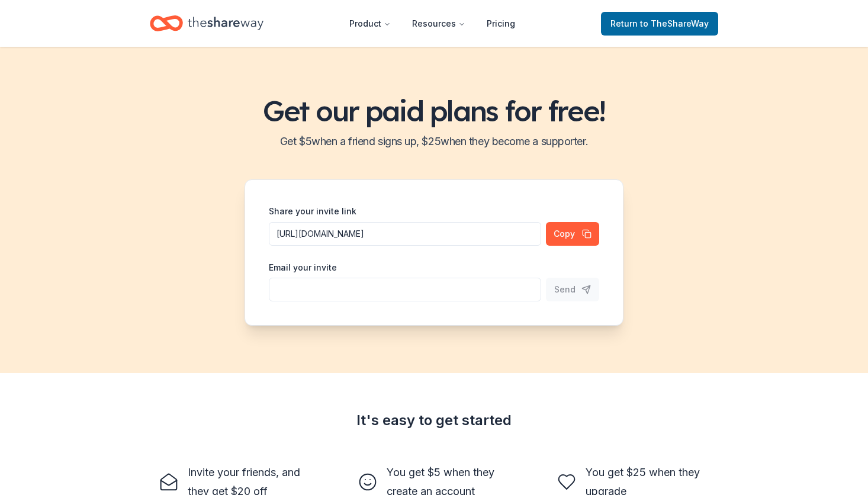 The height and width of the screenshot is (495, 868). I want to click on span: Return, so click(659, 23).